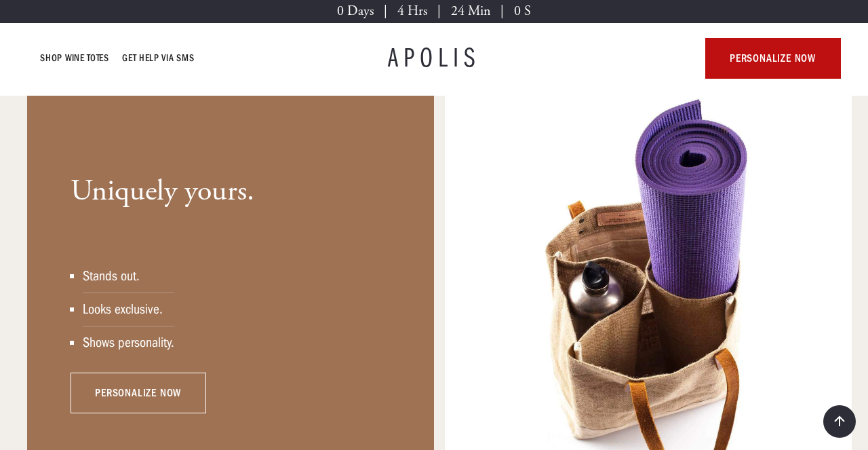 The width and height of the screenshot is (868, 450). What do you see at coordinates (434, 59) in the screenshot?
I see `a: APOLIS` at bounding box center [434, 59].